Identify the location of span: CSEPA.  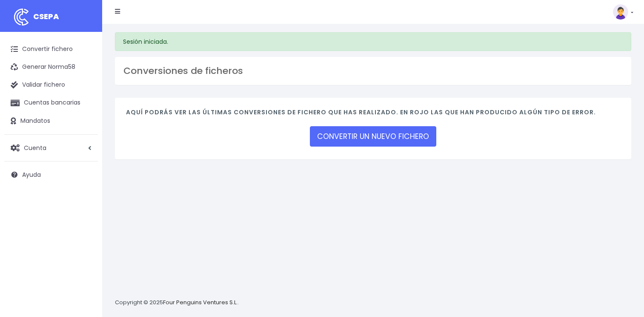
(46, 16).